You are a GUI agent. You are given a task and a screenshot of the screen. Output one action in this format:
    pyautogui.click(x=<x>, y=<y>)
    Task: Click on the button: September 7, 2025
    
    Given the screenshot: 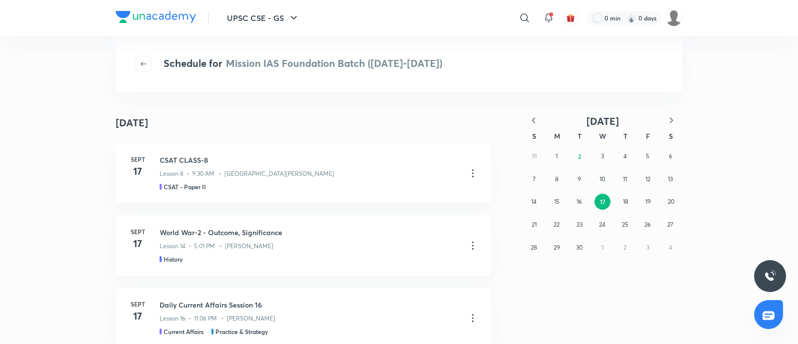 What is the action you would take?
    pyautogui.click(x=534, y=179)
    